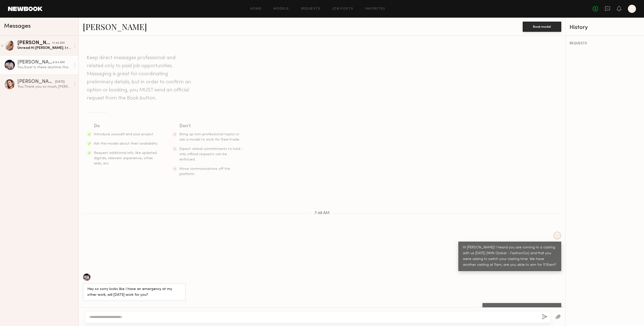 This screenshot has width=644, height=326. What do you see at coordinates (126, 143) in the screenshot?
I see `span: Ask the model about their availability.` at bounding box center [126, 143].